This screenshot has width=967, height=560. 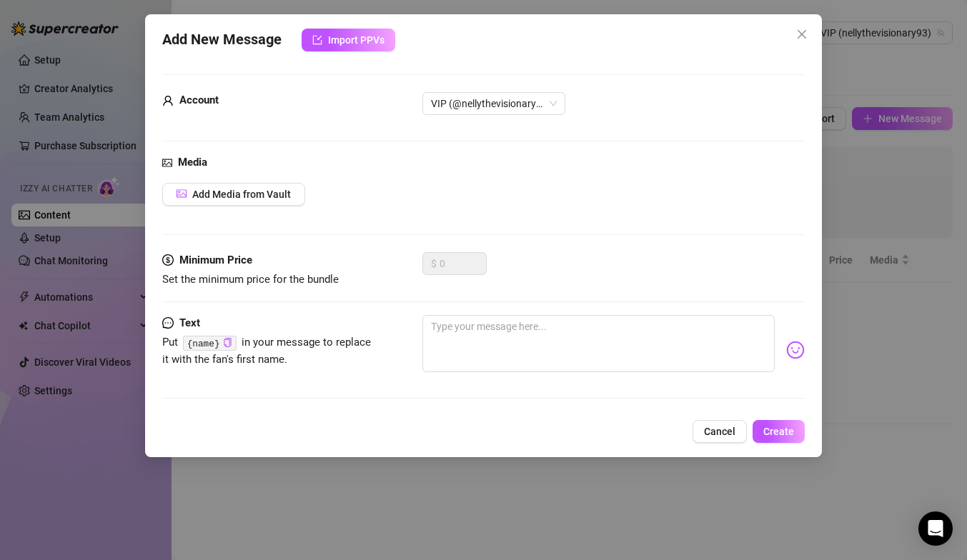 What do you see at coordinates (802, 34) in the screenshot?
I see `span: close` at bounding box center [802, 34].